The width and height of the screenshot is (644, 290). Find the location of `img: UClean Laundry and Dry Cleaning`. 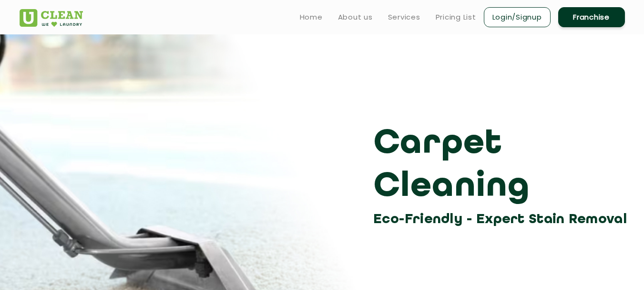

img: UClean Laundry and Dry Cleaning is located at coordinates (51, 18).